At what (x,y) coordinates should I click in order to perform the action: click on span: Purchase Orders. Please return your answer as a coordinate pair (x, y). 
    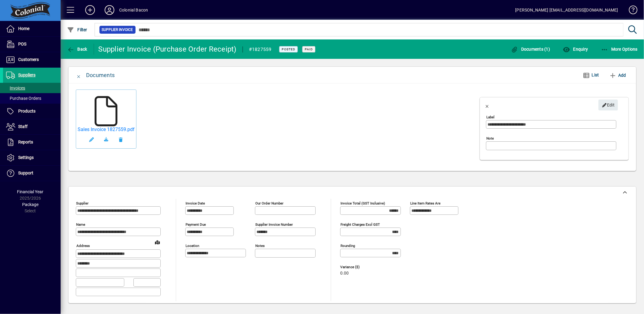
    Looking at the image, I should click on (24, 98).